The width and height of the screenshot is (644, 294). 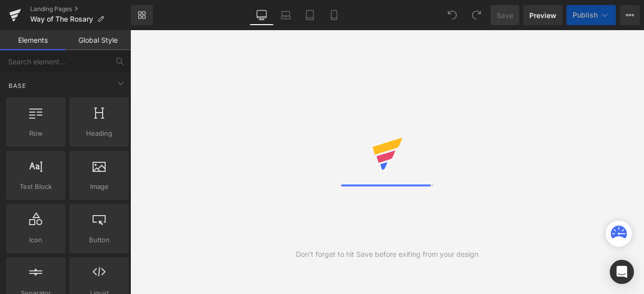 What do you see at coordinates (61, 19) in the screenshot?
I see `span: Way of The Rosary` at bounding box center [61, 19].